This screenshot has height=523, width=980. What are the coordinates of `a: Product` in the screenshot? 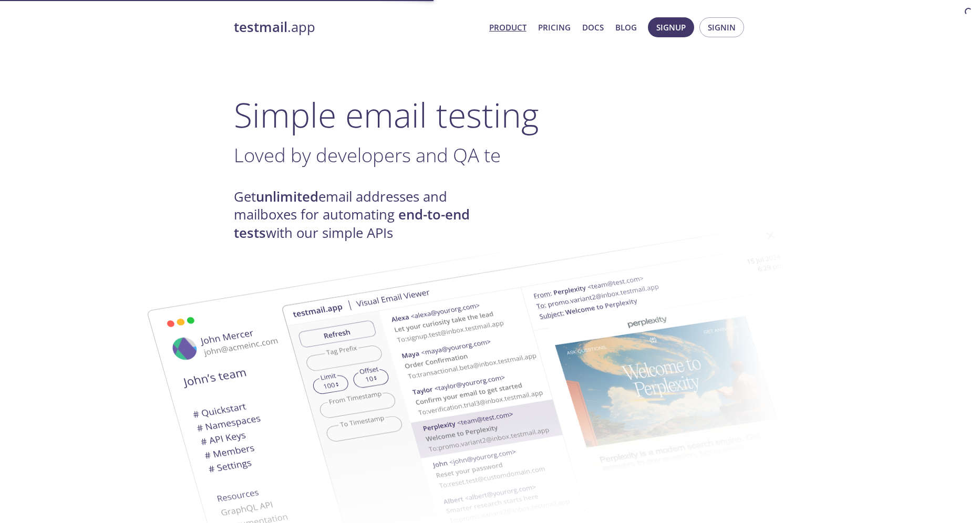 It's located at (508, 27).